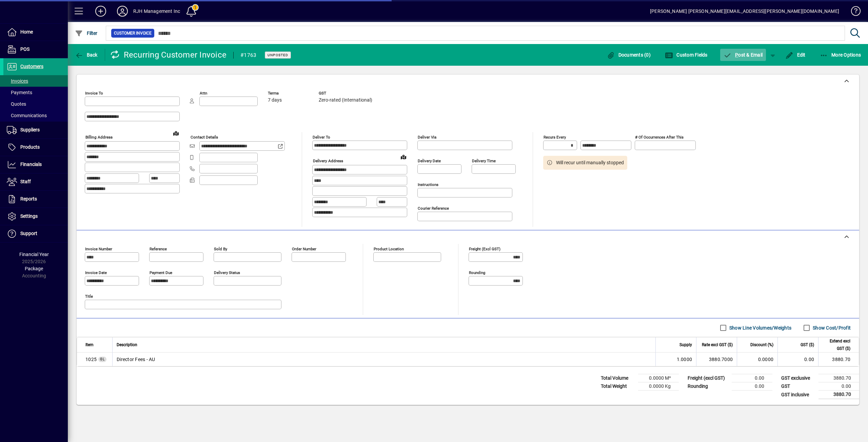  I want to click on span: Communications, so click(27, 116).